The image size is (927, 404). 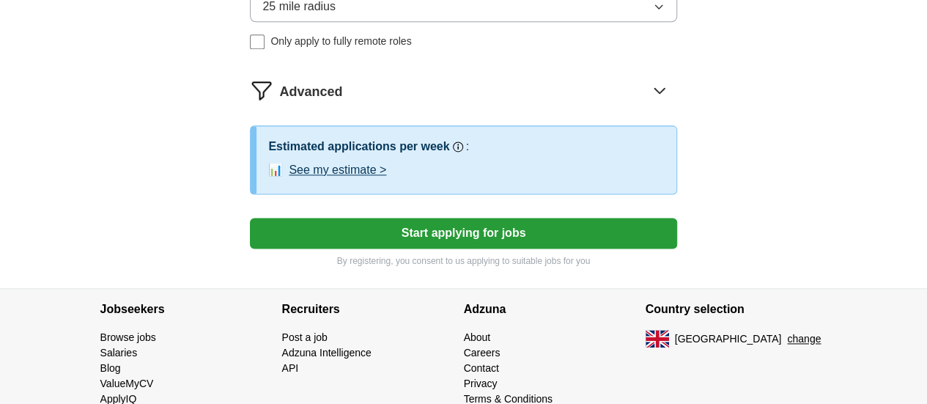 What do you see at coordinates (127, 383) in the screenshot?
I see `a: ValueMyCV` at bounding box center [127, 383].